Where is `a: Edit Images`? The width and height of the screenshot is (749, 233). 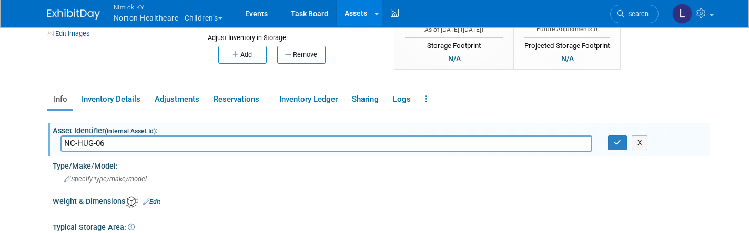
a: Edit Images is located at coordinates (71, 33).